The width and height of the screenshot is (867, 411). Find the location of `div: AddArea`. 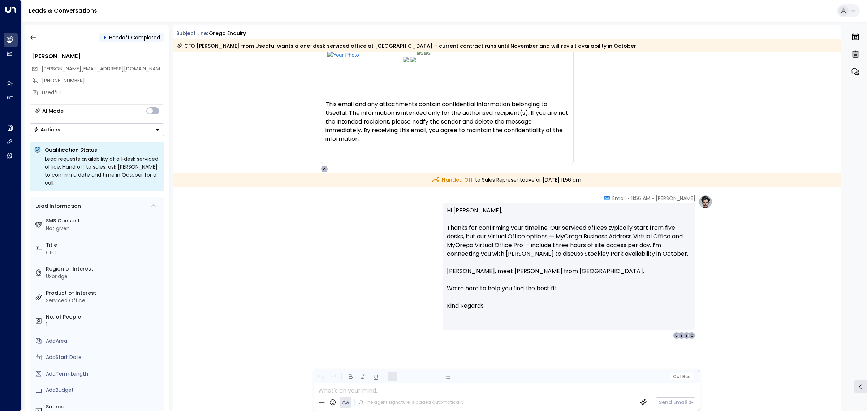

div: AddArea is located at coordinates (103, 341).